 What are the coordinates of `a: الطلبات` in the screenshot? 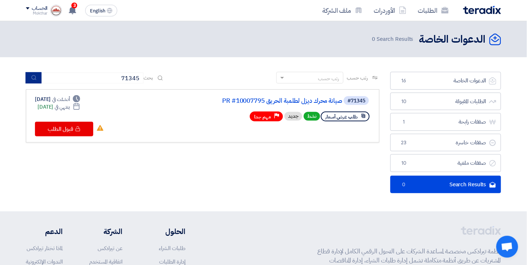 It's located at (434, 10).